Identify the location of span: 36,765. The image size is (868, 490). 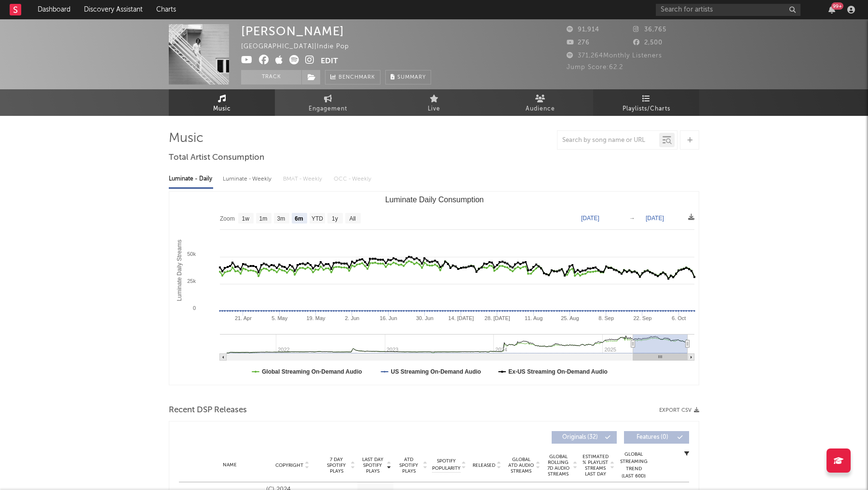
(649, 29).